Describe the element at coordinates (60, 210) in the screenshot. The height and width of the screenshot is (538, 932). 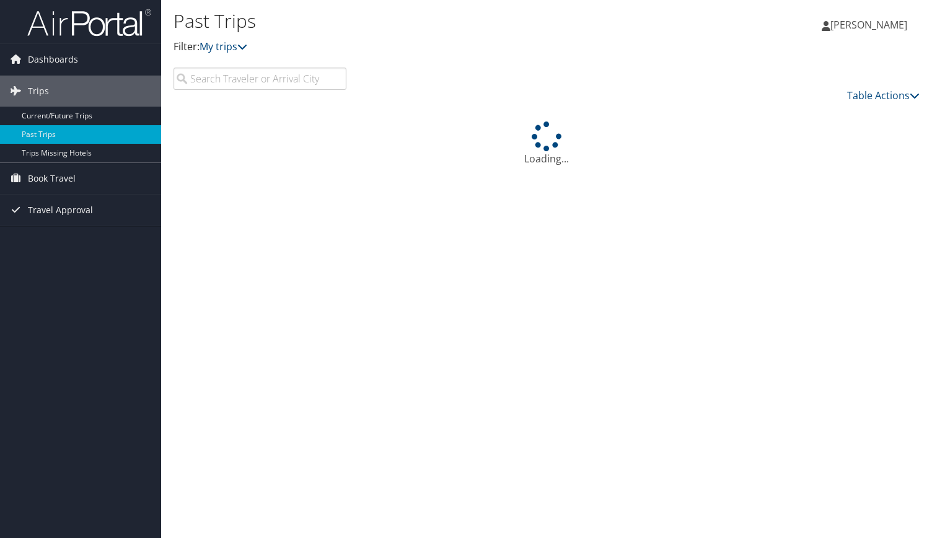
I see `span: Travel Approval` at that location.